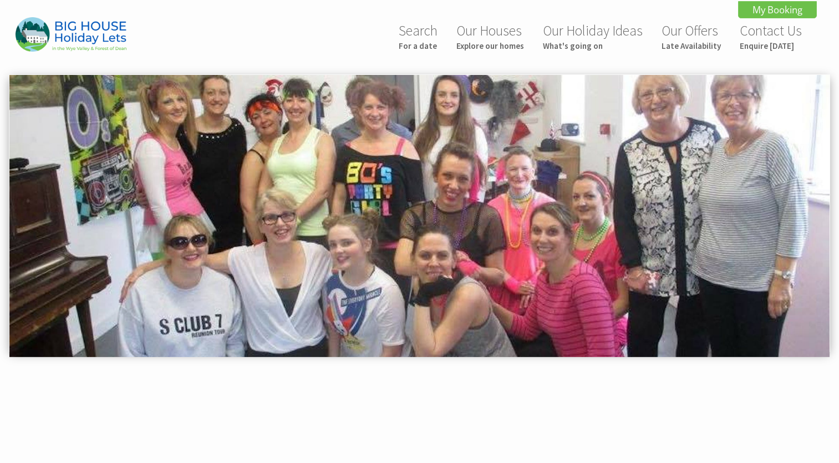 The height and width of the screenshot is (463, 839). What do you see at coordinates (418, 36) in the screenshot?
I see `a: SearchFor a date` at bounding box center [418, 36].